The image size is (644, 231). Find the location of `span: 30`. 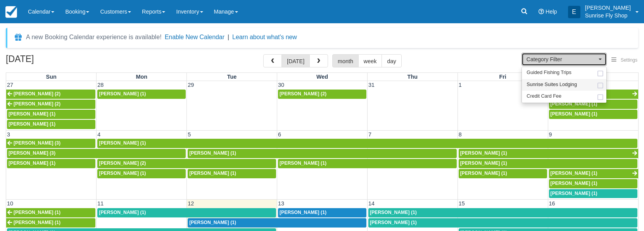

span: 30 is located at coordinates (281, 85).